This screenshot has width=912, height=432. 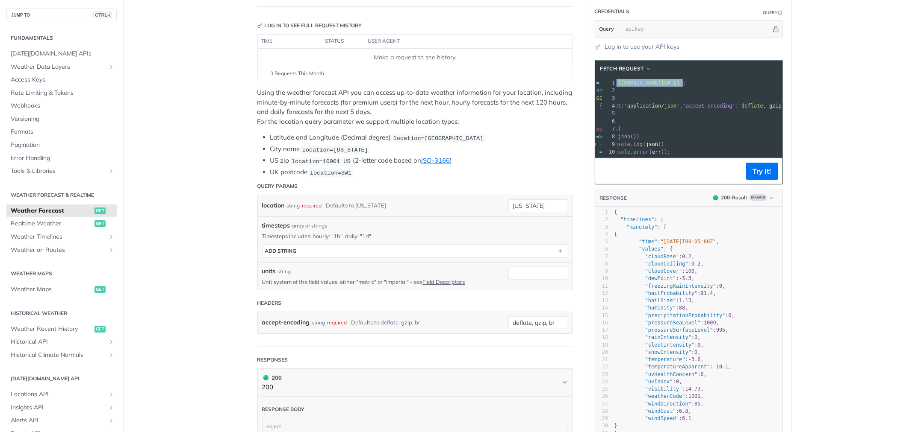 I want to click on span: "hailProbability", so click(x=671, y=294).